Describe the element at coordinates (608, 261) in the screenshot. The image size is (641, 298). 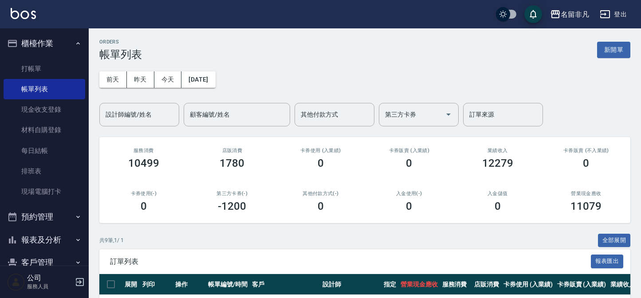
I see `button: 報表匯出` at that location.